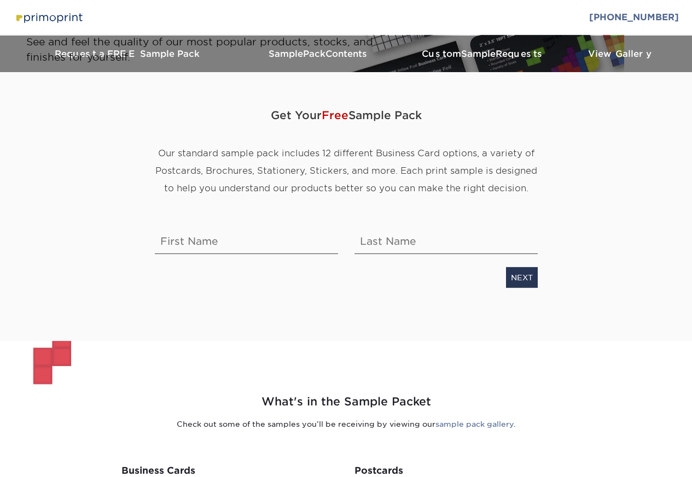 The width and height of the screenshot is (692, 477). Describe the element at coordinates (127, 54) in the screenshot. I see `a: Request a FREE Sample Pack` at that location.